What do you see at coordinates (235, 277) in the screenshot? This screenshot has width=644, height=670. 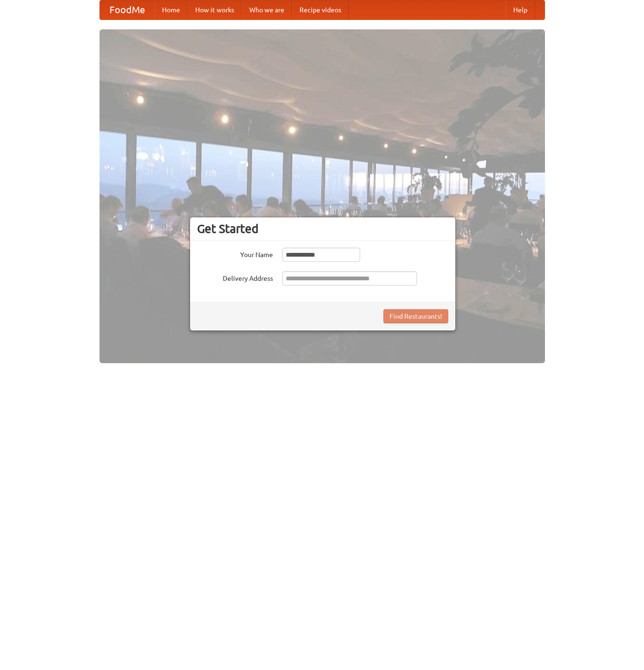 I see `label: Delivery Address` at bounding box center [235, 277].